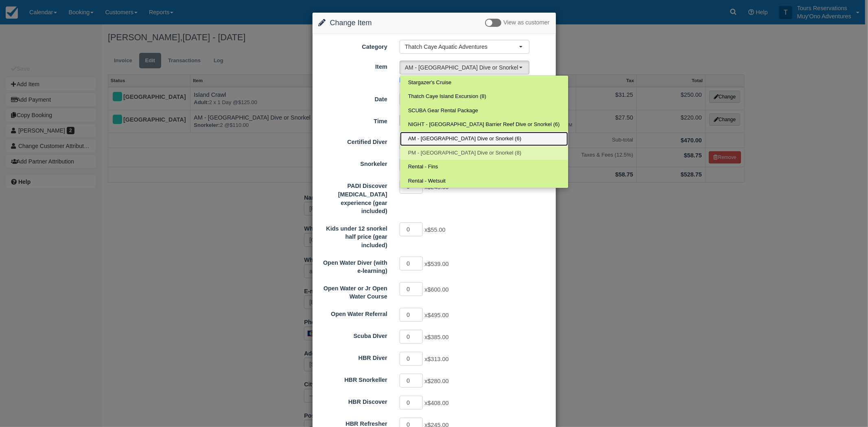 The image size is (868, 427). Describe the element at coordinates (411, 289) in the screenshot. I see `input: Open Water or Jr Open Water Course` at that location.